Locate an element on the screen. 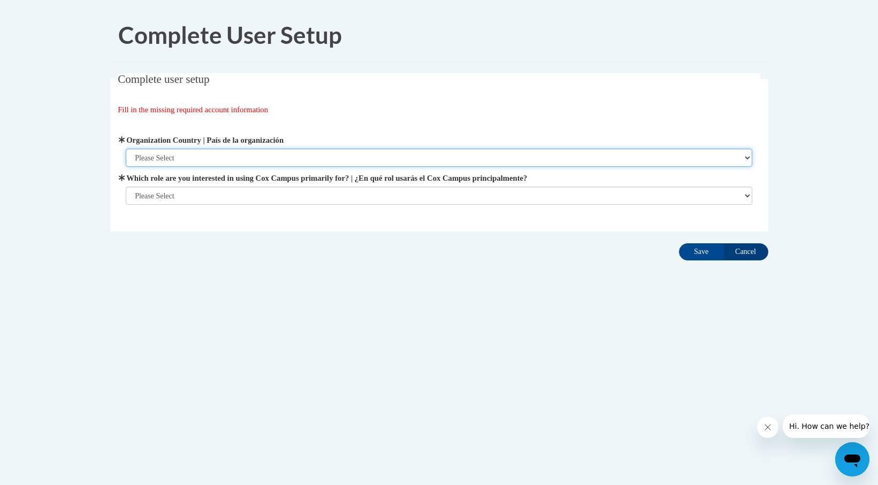  label: Organization Country | País de la organización is located at coordinates (439, 140).